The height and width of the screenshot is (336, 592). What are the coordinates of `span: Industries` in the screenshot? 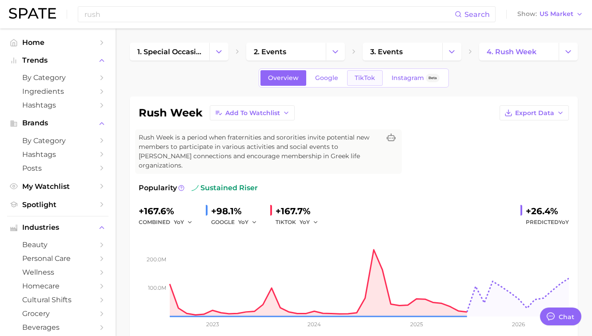 It's located at (58, 228).